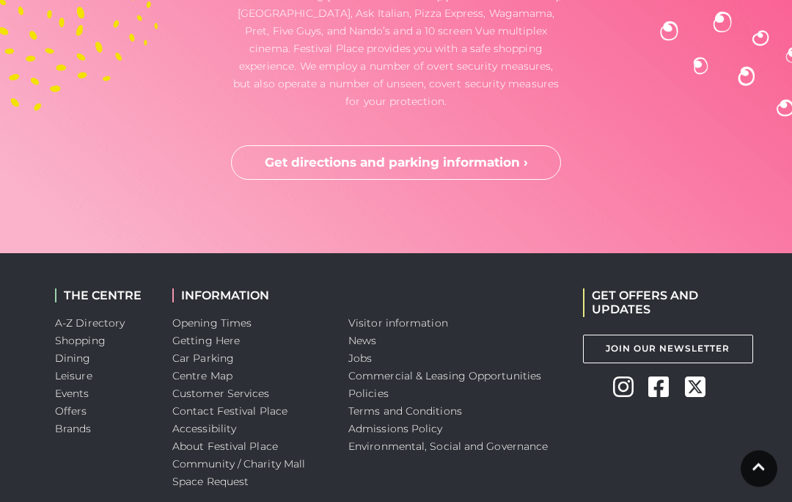  I want to click on a: Shopping, so click(80, 341).